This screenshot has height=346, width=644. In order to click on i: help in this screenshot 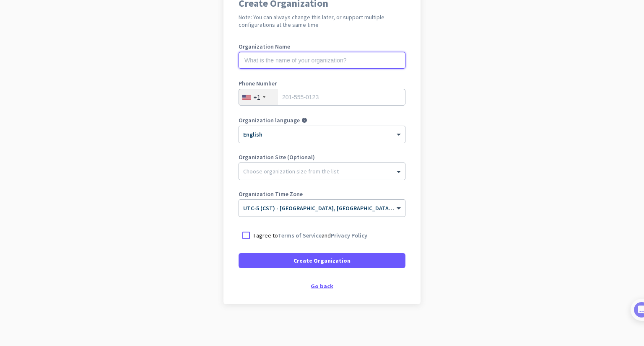, I will do `click(305, 120)`.